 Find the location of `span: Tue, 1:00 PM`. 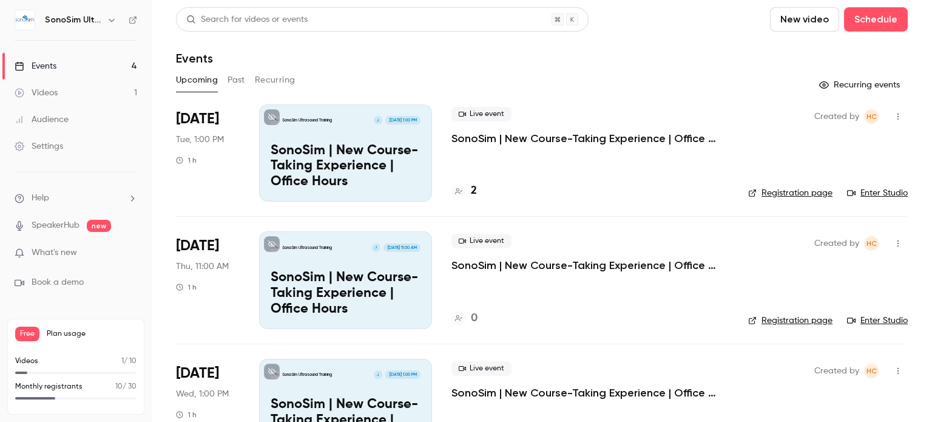

span: Tue, 1:00 PM is located at coordinates (200, 140).